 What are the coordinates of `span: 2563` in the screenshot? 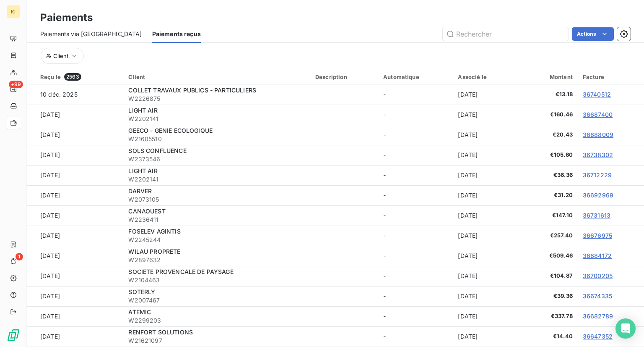 It's located at (72, 77).